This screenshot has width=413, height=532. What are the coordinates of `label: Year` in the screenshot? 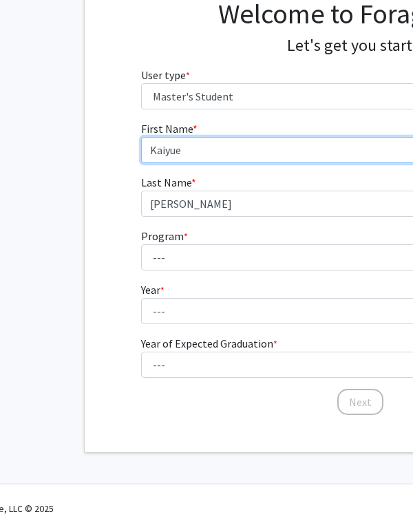 It's located at (153, 289).